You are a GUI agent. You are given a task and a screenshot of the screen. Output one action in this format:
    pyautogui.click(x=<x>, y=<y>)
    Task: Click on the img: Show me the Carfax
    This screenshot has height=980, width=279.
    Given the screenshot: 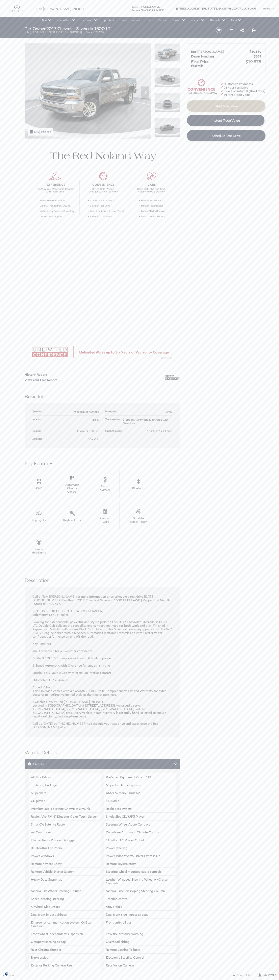 What is the action you would take?
    pyautogui.click(x=173, y=378)
    